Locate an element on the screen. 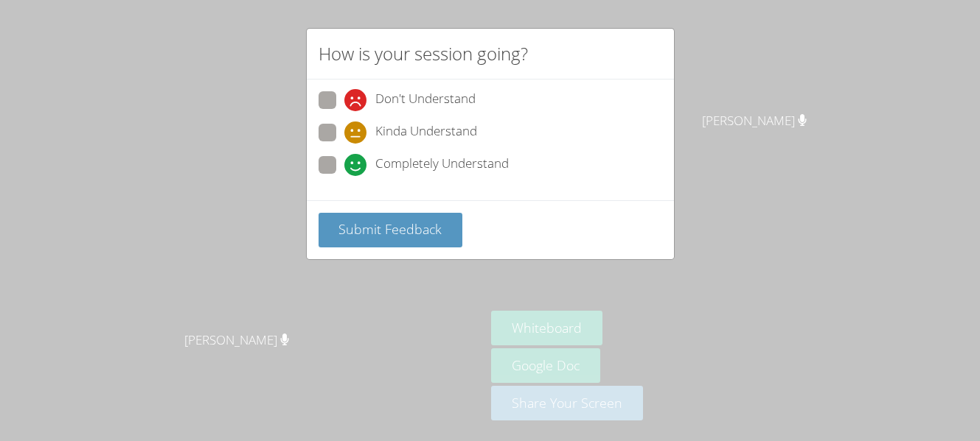 The width and height of the screenshot is (980, 441). button: Submit Feedback is located at coordinates (391, 230).